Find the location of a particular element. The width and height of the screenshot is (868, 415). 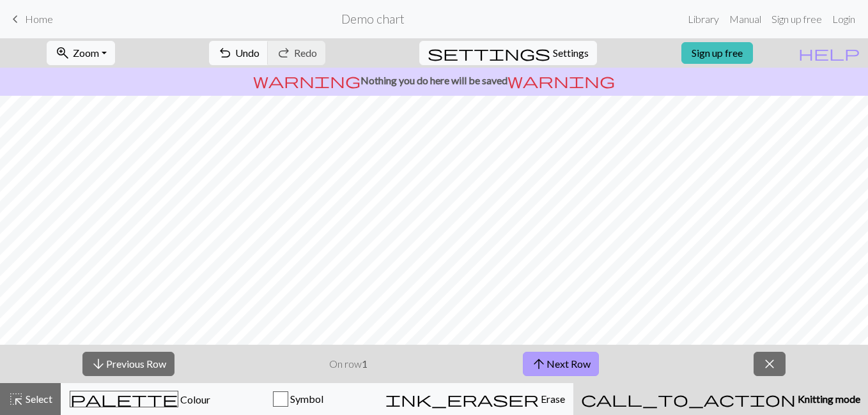

span: arrow_downward is located at coordinates (98, 364).